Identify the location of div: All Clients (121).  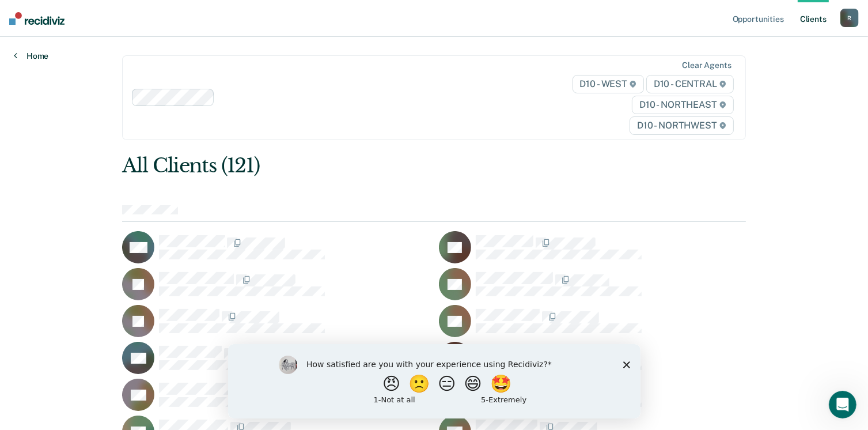
(372, 165).